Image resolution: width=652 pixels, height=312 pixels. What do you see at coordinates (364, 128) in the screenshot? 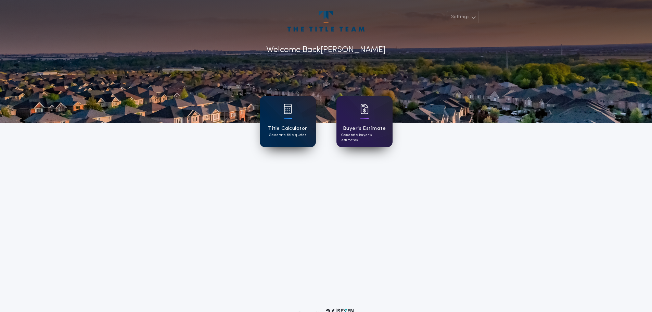
I see `h1: Buyer's Estimate` at bounding box center [364, 128].